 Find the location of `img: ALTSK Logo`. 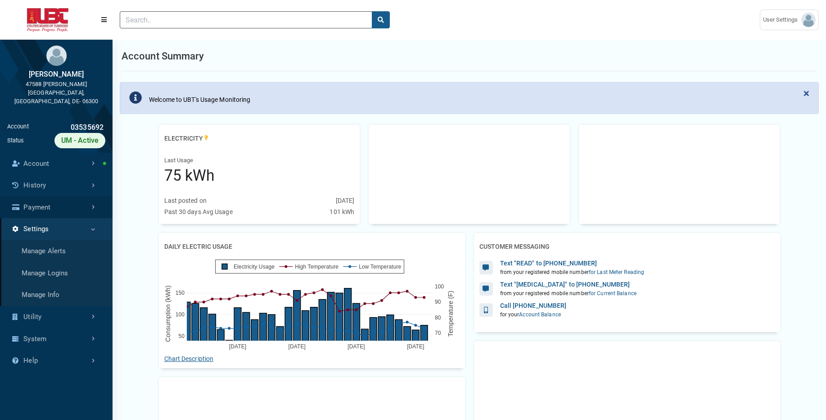

img: ALTSK Logo is located at coordinates (48, 20).